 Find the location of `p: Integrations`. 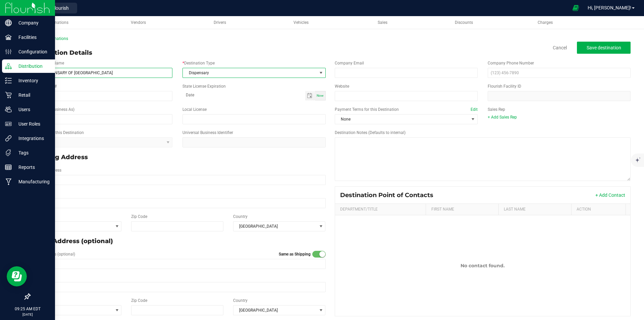

p: Integrations is located at coordinates (32, 138).